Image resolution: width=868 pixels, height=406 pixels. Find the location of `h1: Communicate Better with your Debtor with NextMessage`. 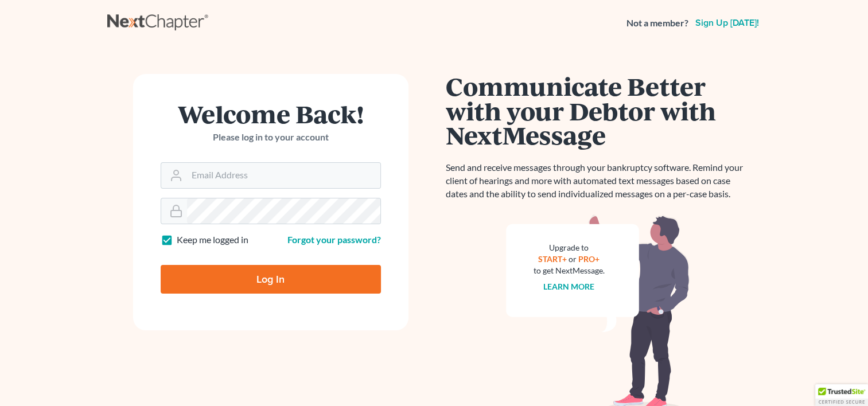

h1: Communicate Better with your Debtor with NextMessage is located at coordinates (598, 110).